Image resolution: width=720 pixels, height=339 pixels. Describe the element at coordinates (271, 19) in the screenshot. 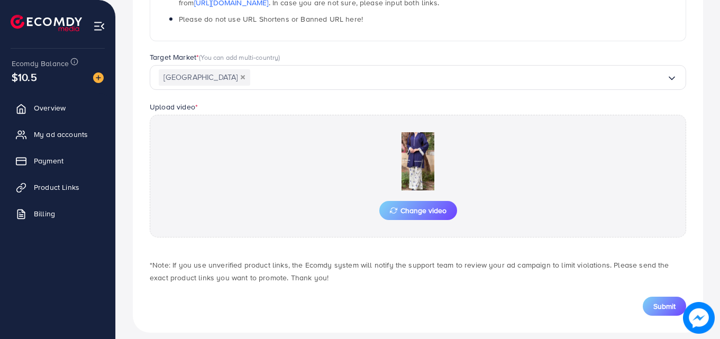

I see `span: Please do not use URL Shortens or Banned URL here!` at that location.